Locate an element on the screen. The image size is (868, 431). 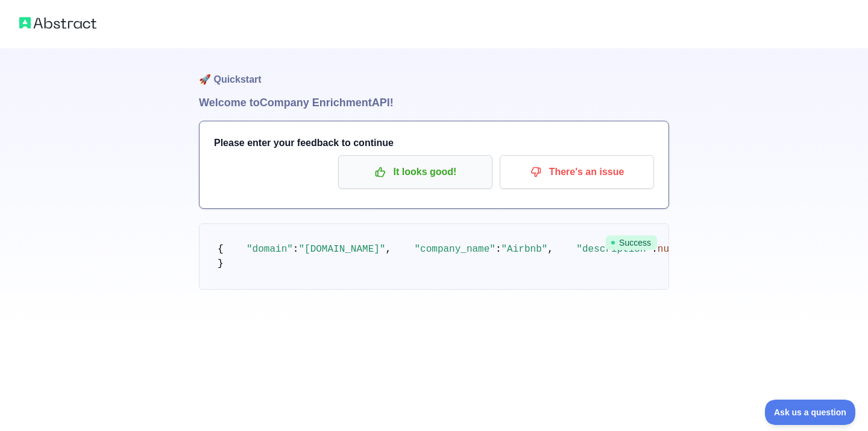
img: Abstract logo is located at coordinates (58, 23).